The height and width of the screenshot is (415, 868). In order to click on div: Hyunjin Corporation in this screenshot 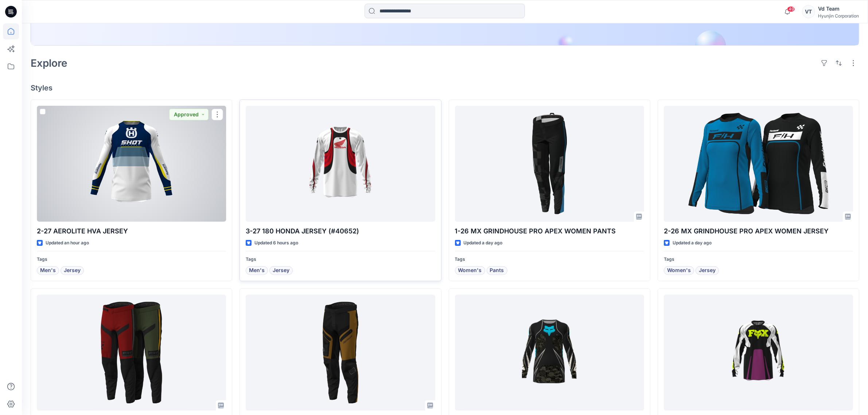, I will do `click(838, 16)`.